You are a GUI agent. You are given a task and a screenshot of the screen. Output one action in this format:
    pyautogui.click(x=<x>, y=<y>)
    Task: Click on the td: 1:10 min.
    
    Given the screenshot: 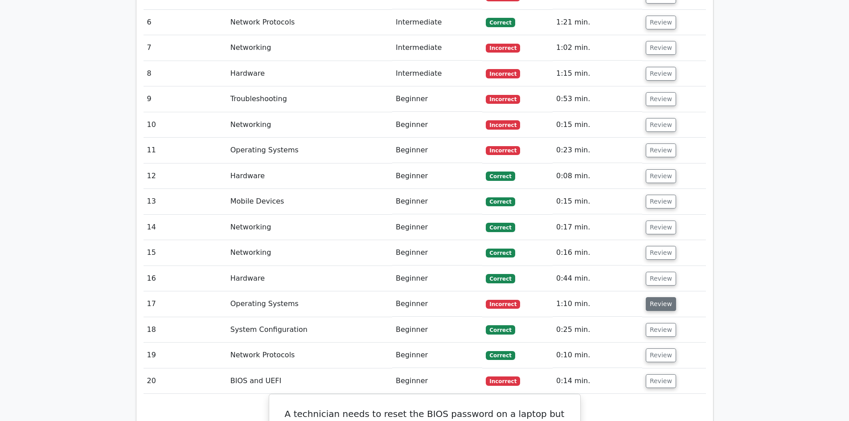 What is the action you would take?
    pyautogui.click(x=597, y=304)
    